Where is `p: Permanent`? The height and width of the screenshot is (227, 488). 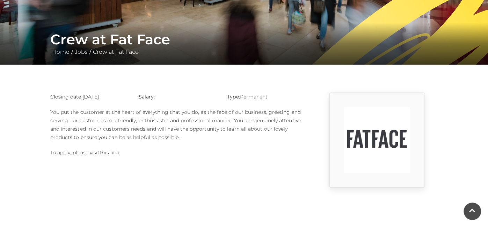
p: Permanent is located at coordinates (266, 97).